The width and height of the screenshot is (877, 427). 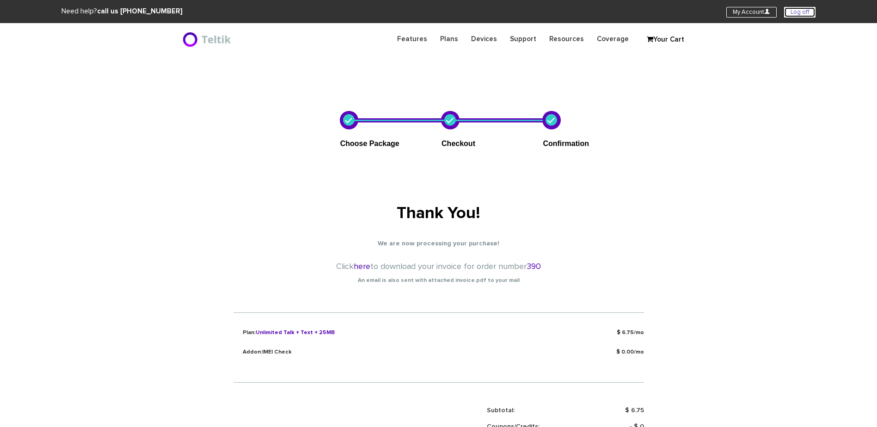 I want to click on p: An email is also sent with attached invoice.pdf to your mail, so click(x=439, y=281).